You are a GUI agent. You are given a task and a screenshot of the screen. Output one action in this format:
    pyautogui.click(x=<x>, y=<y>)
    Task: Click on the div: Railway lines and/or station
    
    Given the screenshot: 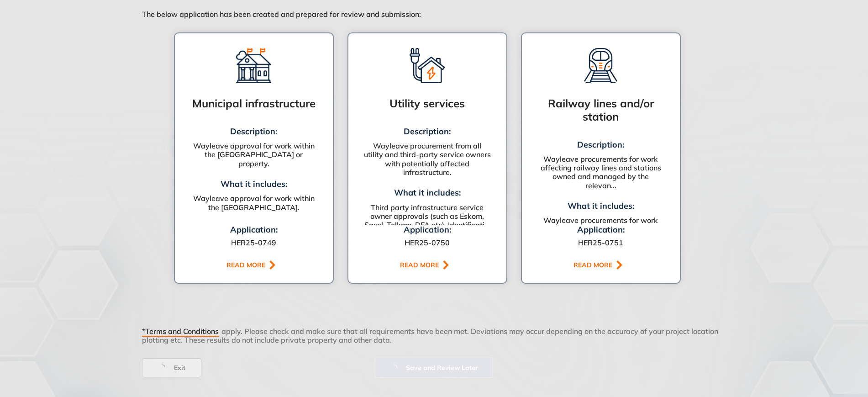 What is the action you would take?
    pyautogui.click(x=601, y=110)
    